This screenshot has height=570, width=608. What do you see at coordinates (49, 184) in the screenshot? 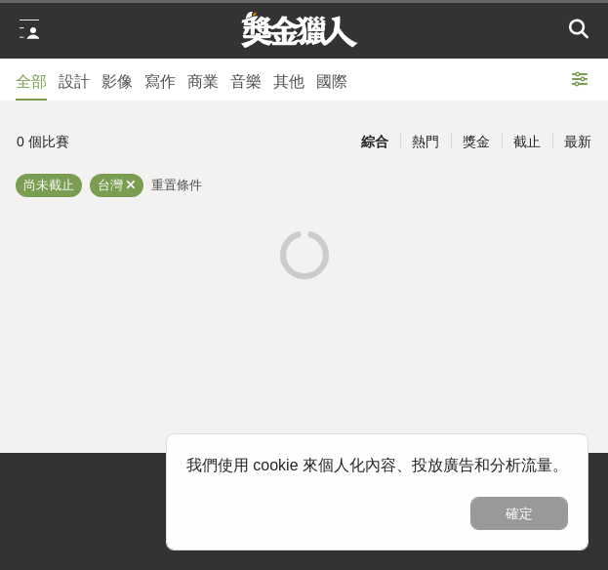
I see `span: 尚未截止` at bounding box center [49, 184].